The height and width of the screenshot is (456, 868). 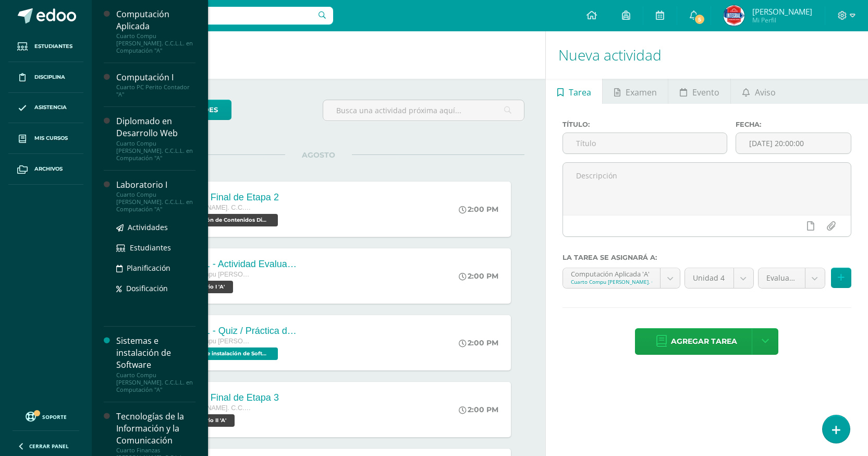 I want to click on span: Aviso, so click(x=765, y=92).